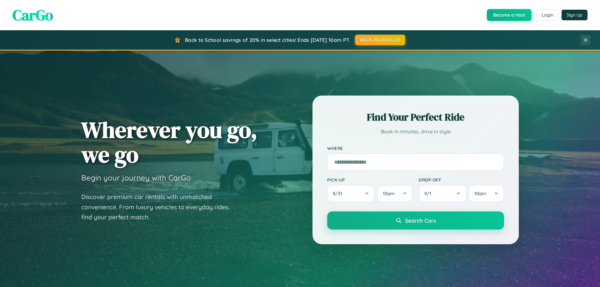  I want to click on button: Become a Host, so click(509, 15).